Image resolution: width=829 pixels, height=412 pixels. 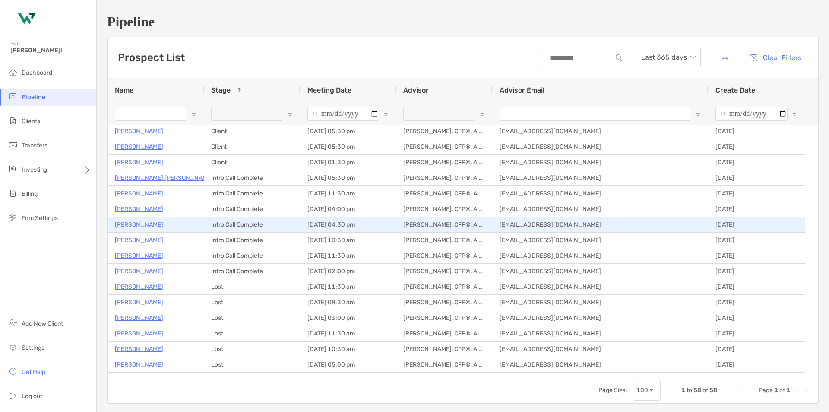 I want to click on input: Create Date Filter Input, so click(x=751, y=114).